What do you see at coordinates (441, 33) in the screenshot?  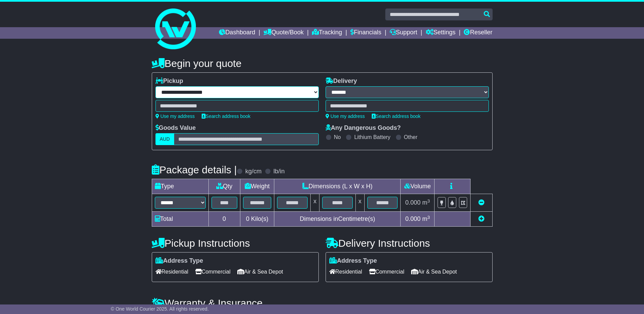 I see `a: Settings` at bounding box center [441, 33].